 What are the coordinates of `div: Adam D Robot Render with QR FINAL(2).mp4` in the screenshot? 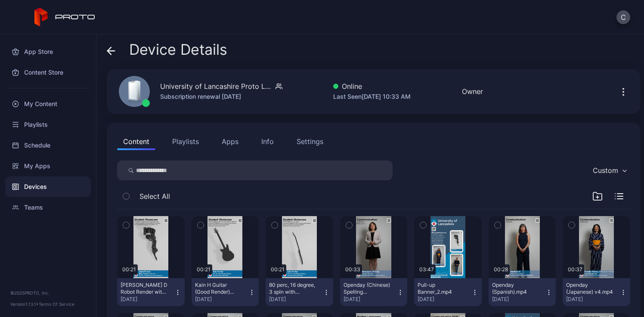 It's located at (144, 288).